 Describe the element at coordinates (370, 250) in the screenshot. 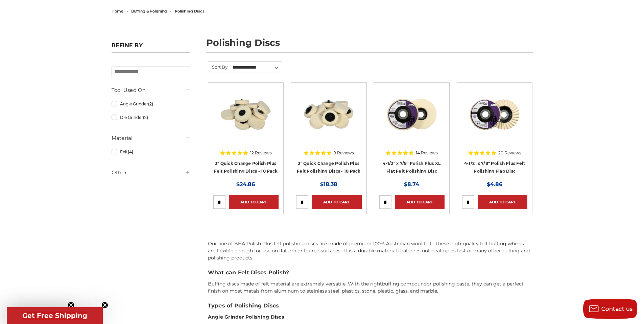

I see `p: Our line of BHA Polish Plus felt polishing discs are made of premium 100% Australian wool felt. T...` at that location.